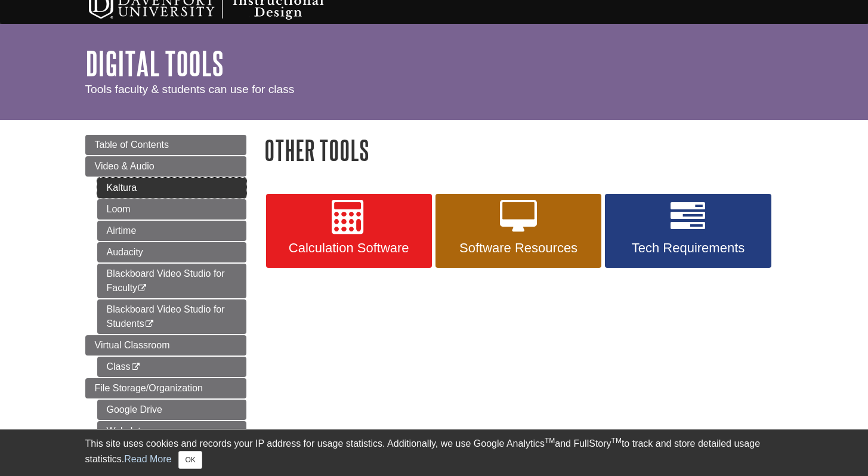 Image resolution: width=868 pixels, height=476 pixels. I want to click on span: Table of Contents, so click(132, 144).